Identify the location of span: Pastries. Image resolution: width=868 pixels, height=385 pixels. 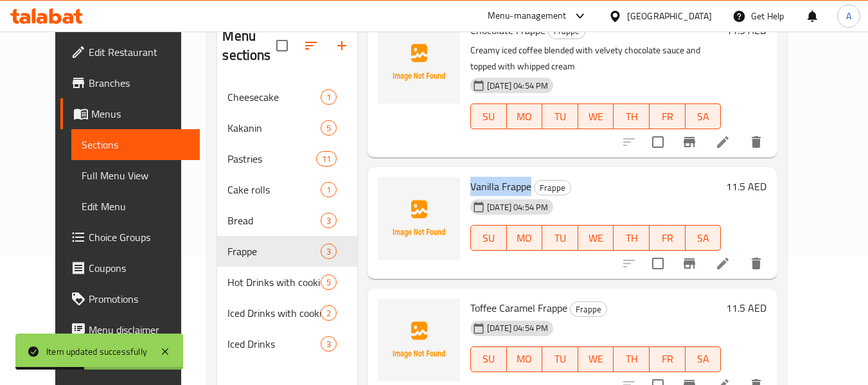
(271, 159).